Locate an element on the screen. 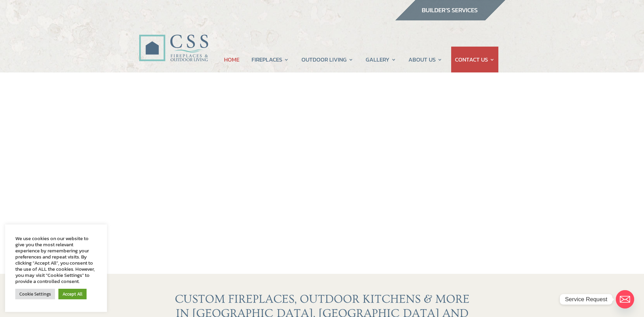 The height and width of the screenshot is (317, 644). a: OUTDOOR LIVING is located at coordinates (327, 60).